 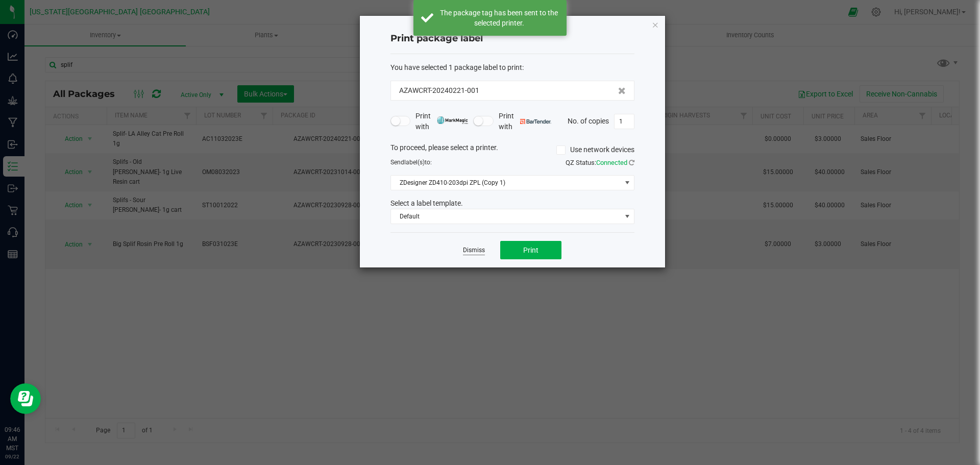 I want to click on span: AZAWCRT-20240221-001, so click(x=439, y=90).